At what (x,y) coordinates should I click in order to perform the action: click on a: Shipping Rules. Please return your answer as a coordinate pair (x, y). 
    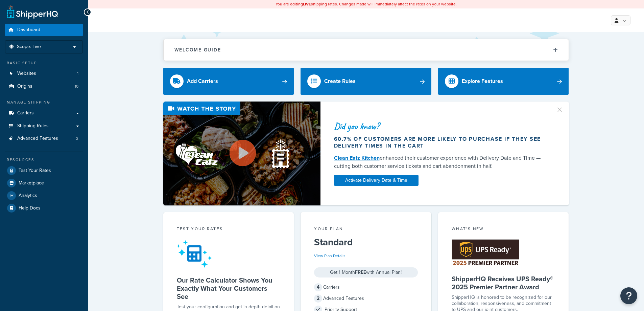
    Looking at the image, I should click on (44, 126).